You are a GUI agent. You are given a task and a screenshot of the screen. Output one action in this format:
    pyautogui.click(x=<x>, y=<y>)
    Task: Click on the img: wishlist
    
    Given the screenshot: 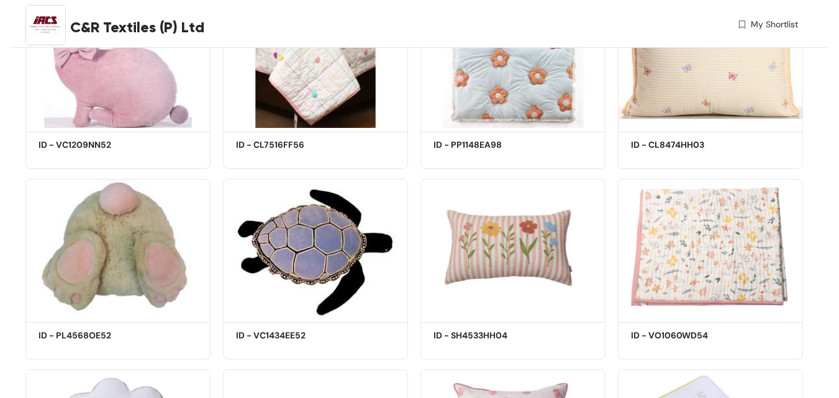 What is the action you would take?
    pyautogui.click(x=742, y=24)
    